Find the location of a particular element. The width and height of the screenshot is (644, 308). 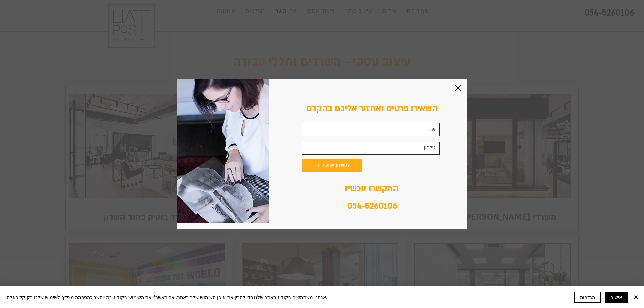

a: 054-5260106 is located at coordinates (372, 206).